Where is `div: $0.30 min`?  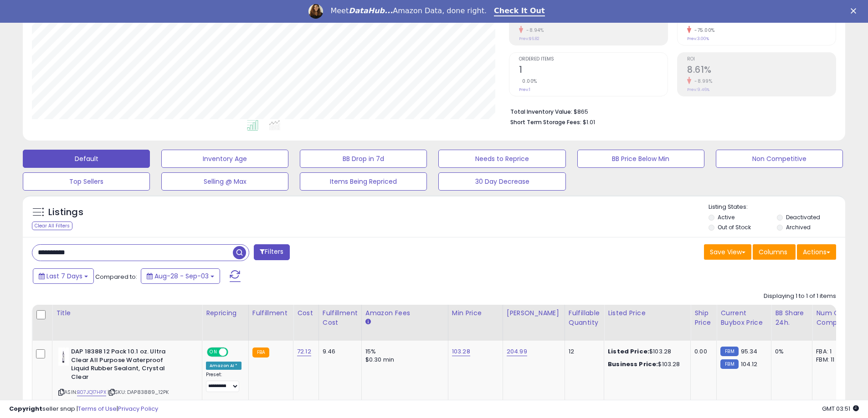 div: $0.30 min is located at coordinates (403, 360).